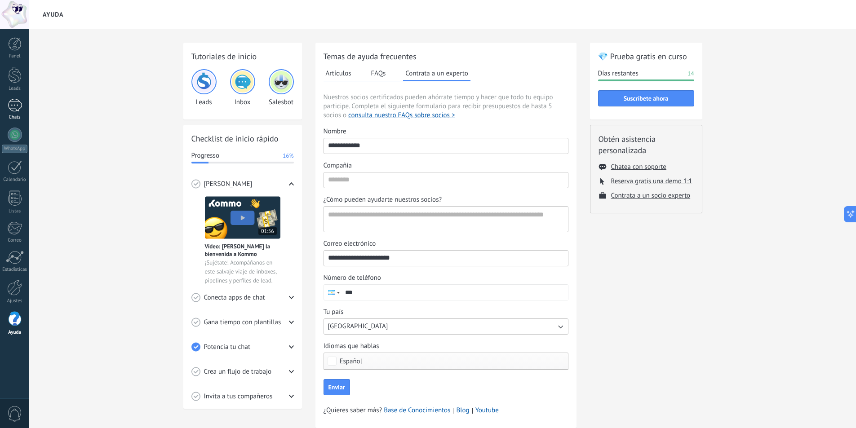  I want to click on button: Enviar, so click(336, 387).